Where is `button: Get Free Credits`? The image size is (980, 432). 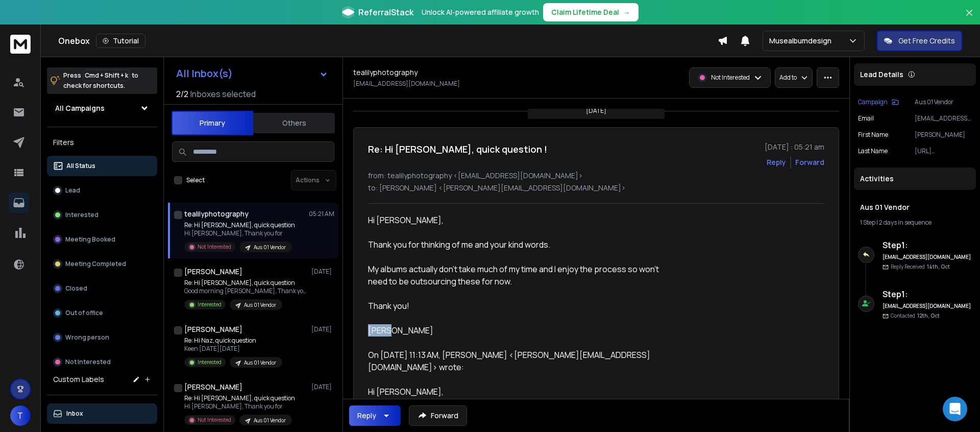
button: Get Free Credits is located at coordinates (919, 40).